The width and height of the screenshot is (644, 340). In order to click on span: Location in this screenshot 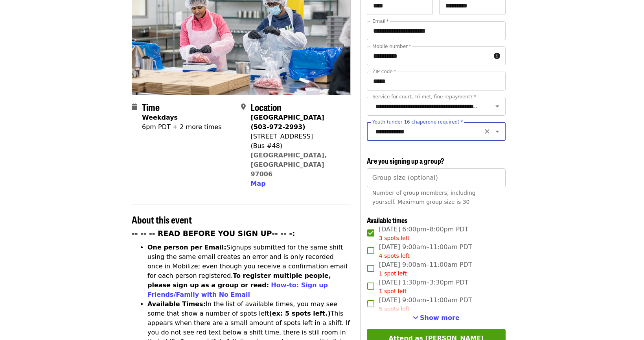, I will do `click(266, 107)`.